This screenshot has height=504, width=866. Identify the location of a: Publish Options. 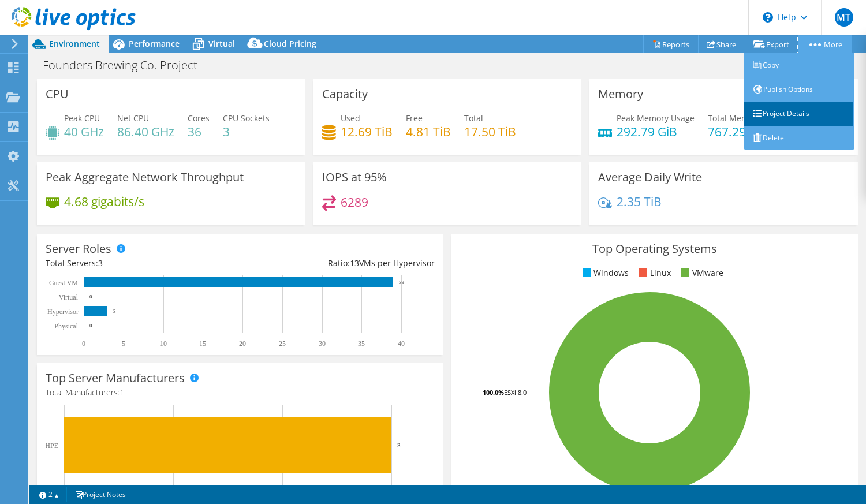
(799, 90).